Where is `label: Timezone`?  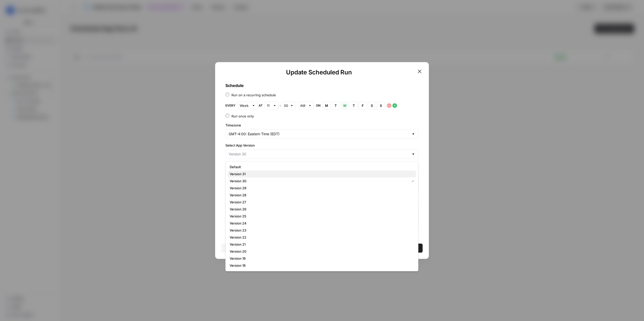
label: Timezone is located at coordinates (322, 125).